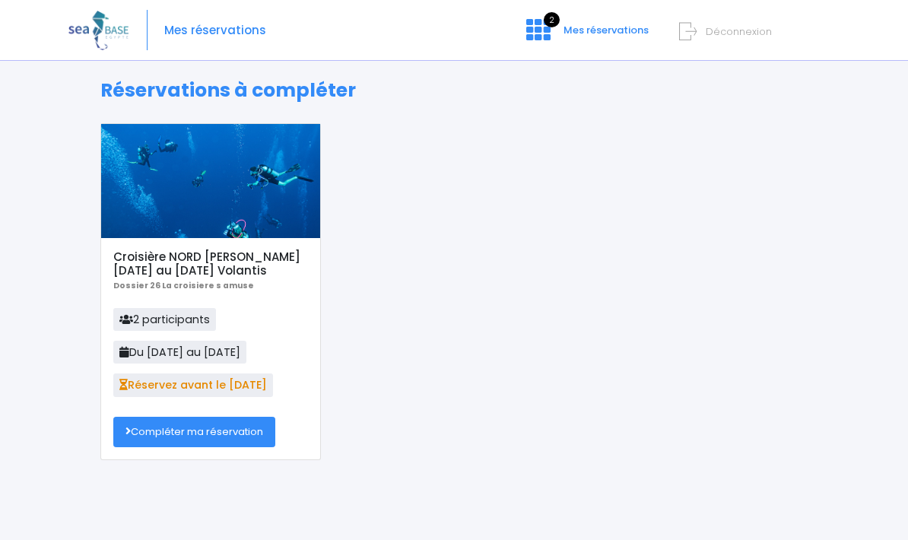 The image size is (908, 540). Describe the element at coordinates (454, 90) in the screenshot. I see `h1: Réservations à compléter` at that location.